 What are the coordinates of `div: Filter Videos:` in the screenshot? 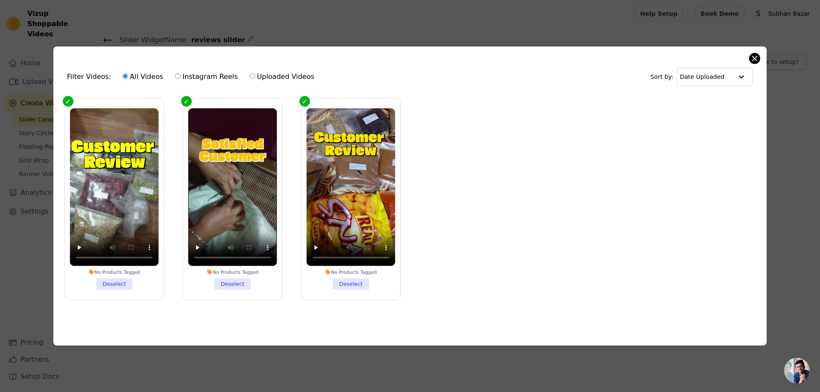 It's located at (193, 77).